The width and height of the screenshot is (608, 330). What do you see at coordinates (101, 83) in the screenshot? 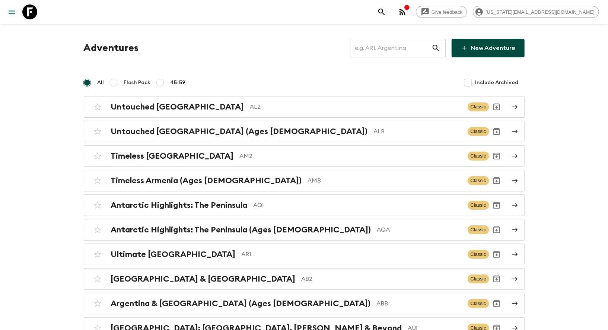
I see `span: All` at bounding box center [101, 83].